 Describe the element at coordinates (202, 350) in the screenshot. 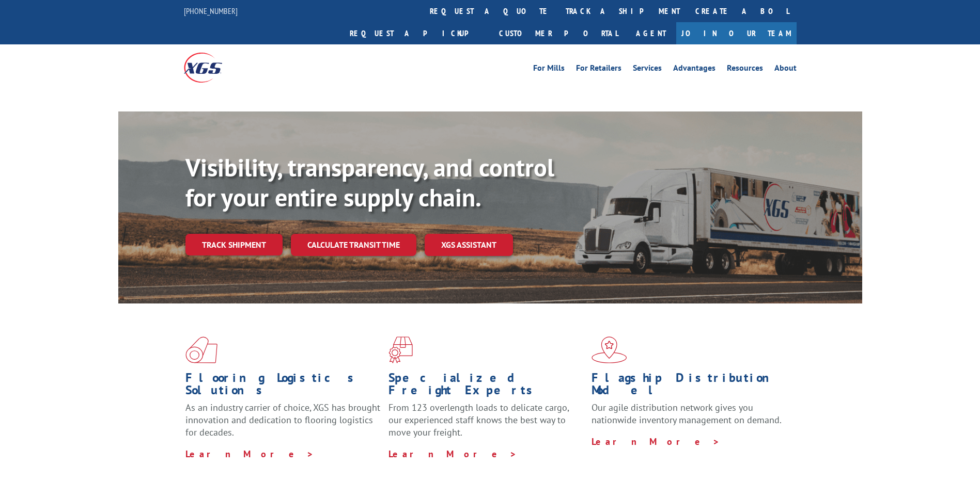

I see `img: xgs-icon-total-supply-chain-intelligence-red` at that location.